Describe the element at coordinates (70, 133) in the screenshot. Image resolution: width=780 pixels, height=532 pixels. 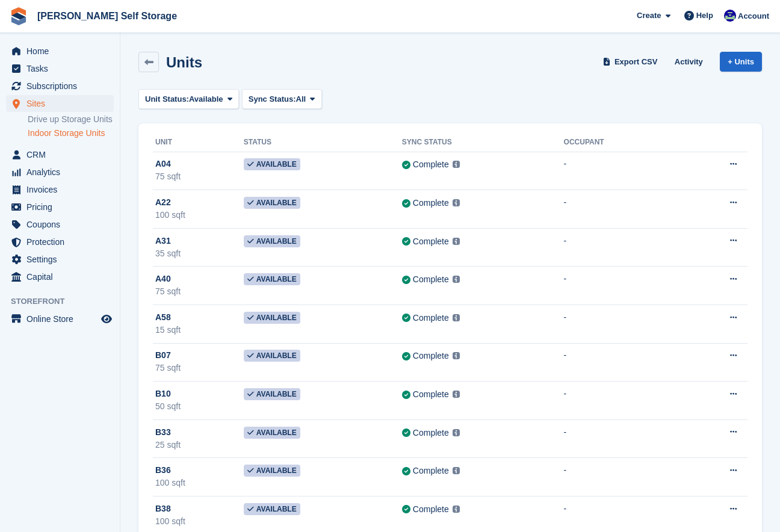
I see `a: Indoor Storage Units` at that location.